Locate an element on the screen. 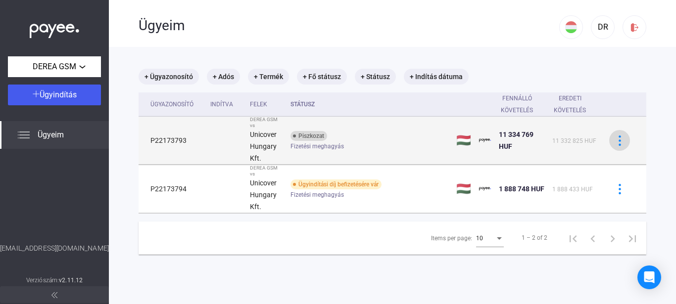  button: Next page is located at coordinates (613, 238).